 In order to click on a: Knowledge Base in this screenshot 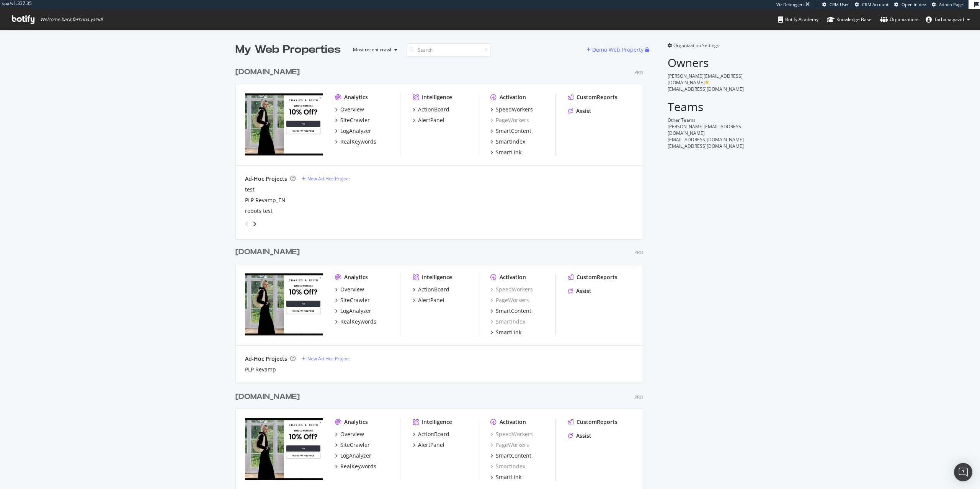, I will do `click(849, 19)`.